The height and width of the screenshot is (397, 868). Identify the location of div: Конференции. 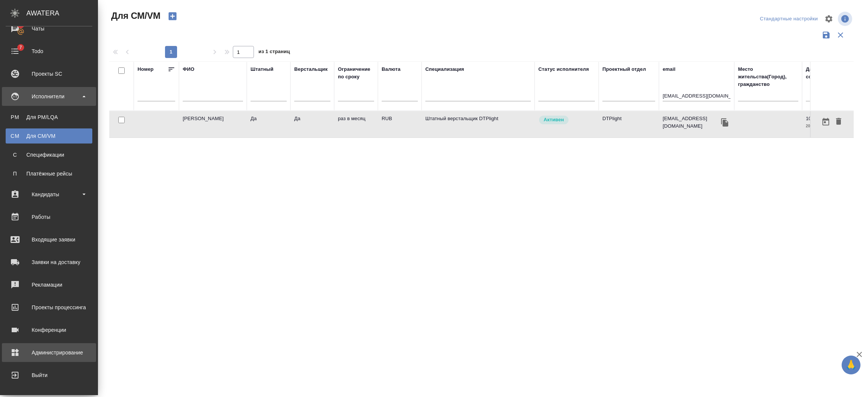
(49, 330).